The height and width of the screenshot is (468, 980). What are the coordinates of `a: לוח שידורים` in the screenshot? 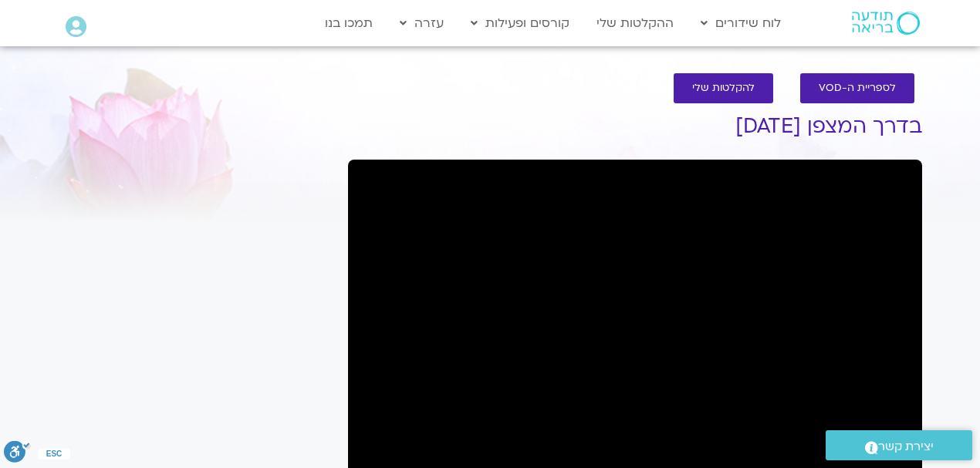 It's located at (741, 23).